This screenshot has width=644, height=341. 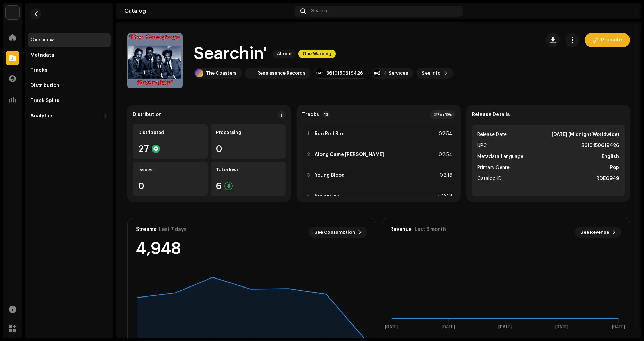 What do you see at coordinates (334, 233) in the screenshot?
I see `span: See Consumption` at bounding box center [334, 233].